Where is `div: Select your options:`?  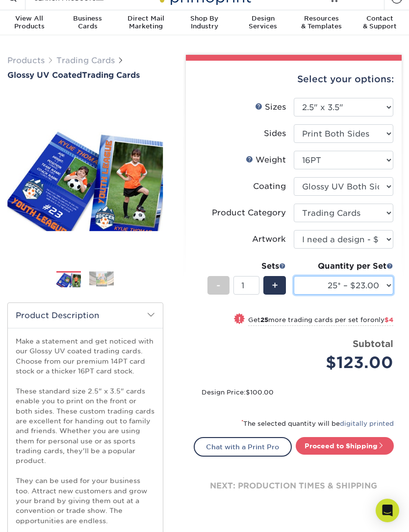 div: Select your options: is located at coordinates (293, 79).